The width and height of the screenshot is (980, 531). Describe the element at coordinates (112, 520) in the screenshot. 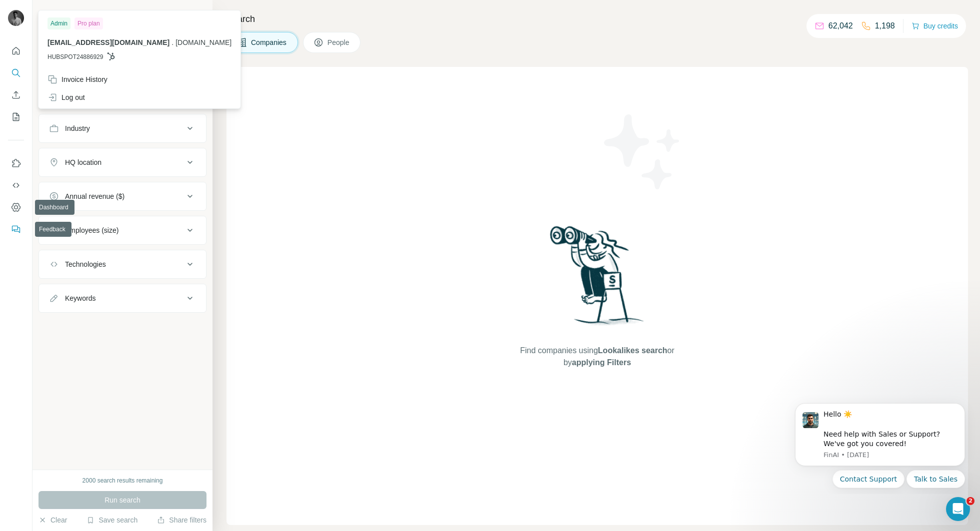

I see `button: Save search` at that location.